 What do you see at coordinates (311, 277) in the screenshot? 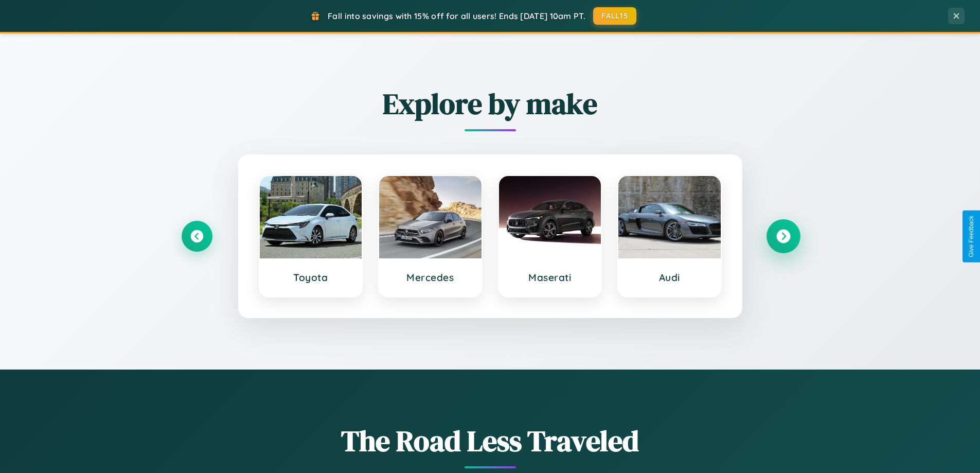
I see `h3: Toyota` at bounding box center [311, 277].